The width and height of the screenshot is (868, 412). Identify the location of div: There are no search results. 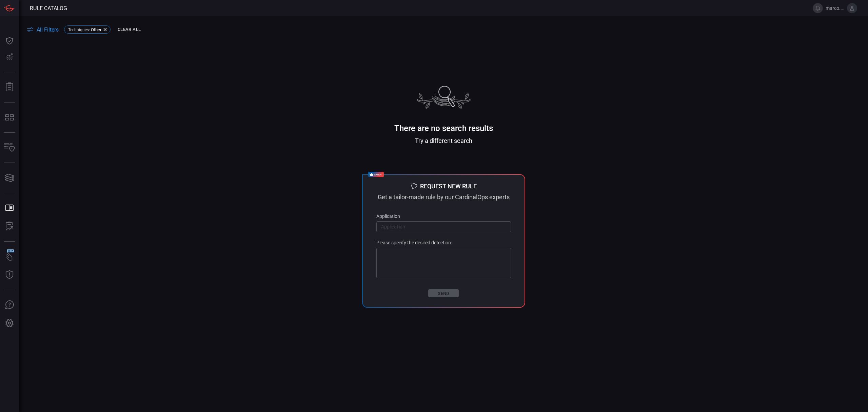
(444, 128).